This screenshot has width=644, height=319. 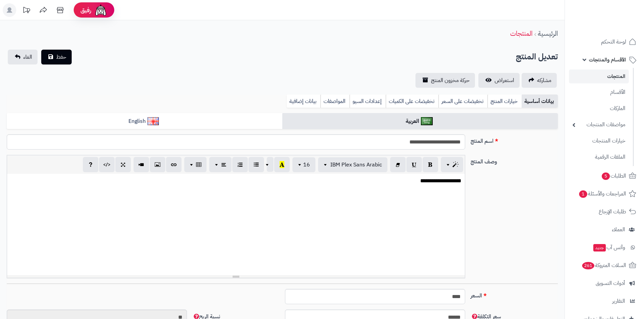 What do you see at coordinates (599, 248) in the screenshot?
I see `span: جديد` at bounding box center [599, 248].